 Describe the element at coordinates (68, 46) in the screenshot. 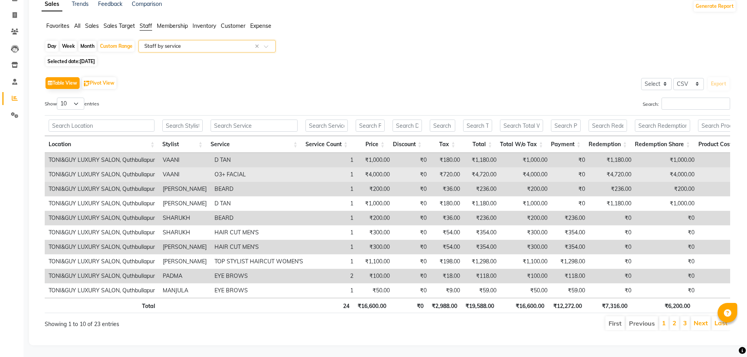

I see `div: Week` at that location.